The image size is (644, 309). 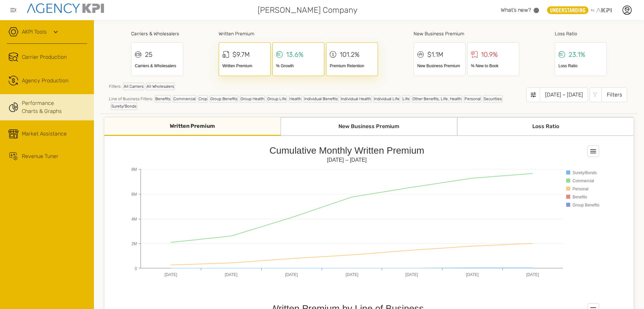 I want to click on span: Carrier Production, so click(x=44, y=57).